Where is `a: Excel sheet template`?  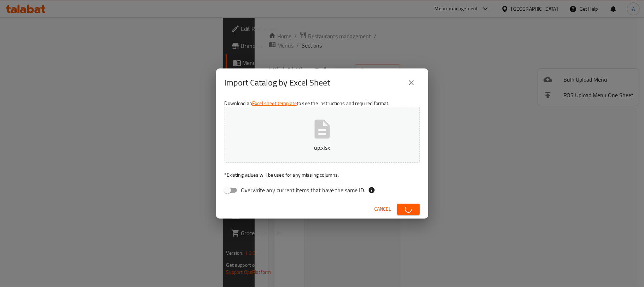 a: Excel sheet template is located at coordinates (274, 103).